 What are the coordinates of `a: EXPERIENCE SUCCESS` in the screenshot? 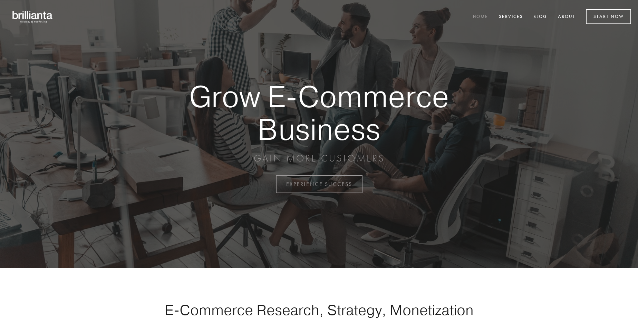 It's located at (319, 184).